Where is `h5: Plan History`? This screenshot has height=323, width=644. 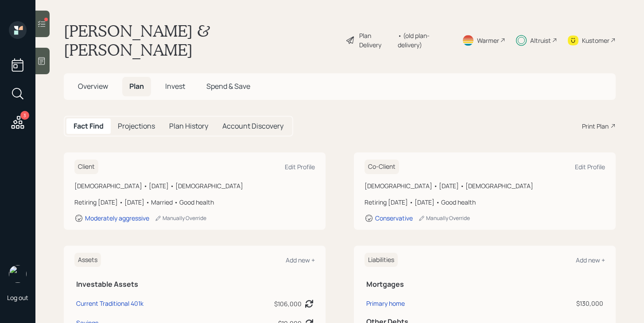 h5: Plan History is located at coordinates (189, 126).